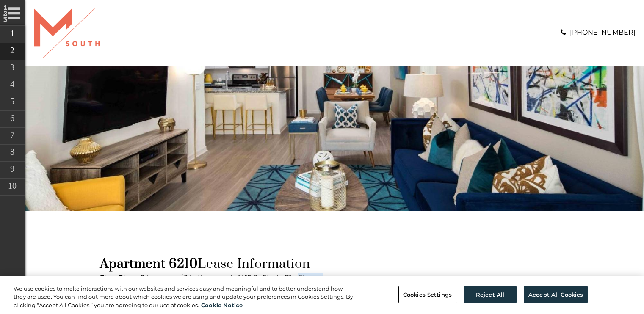 The height and width of the screenshot is (314, 644). I want to click on div: We use cookies to make interactions with our websites and services easy and meaningful and to bet..., so click(184, 297).